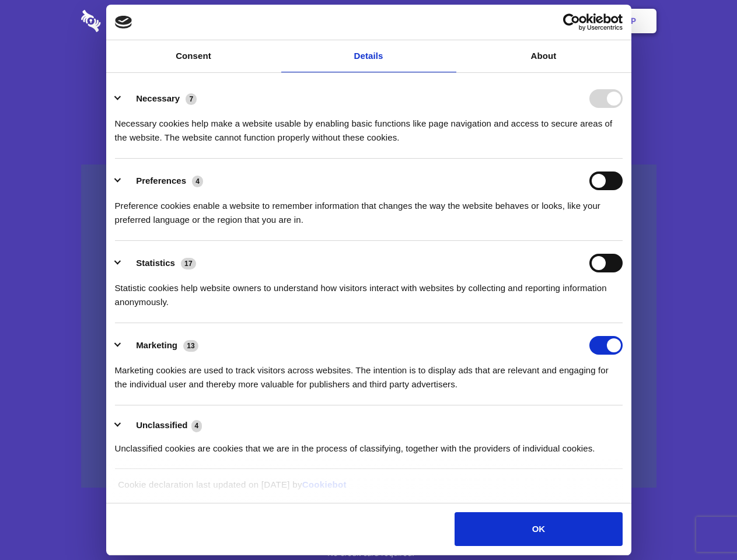  Describe the element at coordinates (369, 444) in the screenshot. I see `div: Unclassified cookies are cookies that we are in the process of classifying, together with the pro...` at that location.